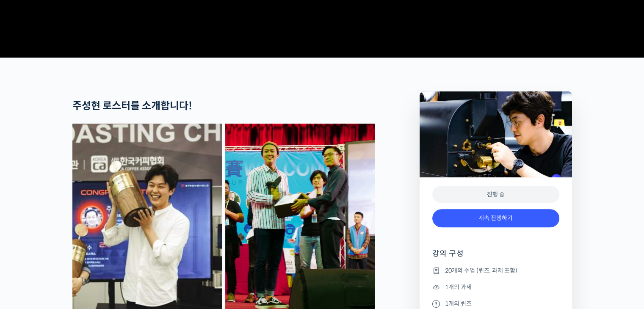 This screenshot has width=644, height=309. Describe the element at coordinates (496, 257) in the screenshot. I see `h4: 강의 구성` at that location.